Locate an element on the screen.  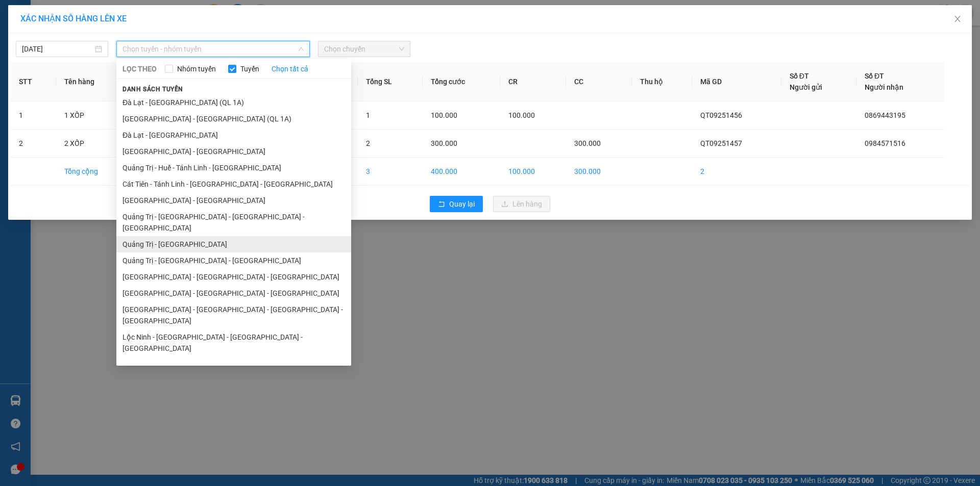
span: Người nhận is located at coordinates (884, 87).